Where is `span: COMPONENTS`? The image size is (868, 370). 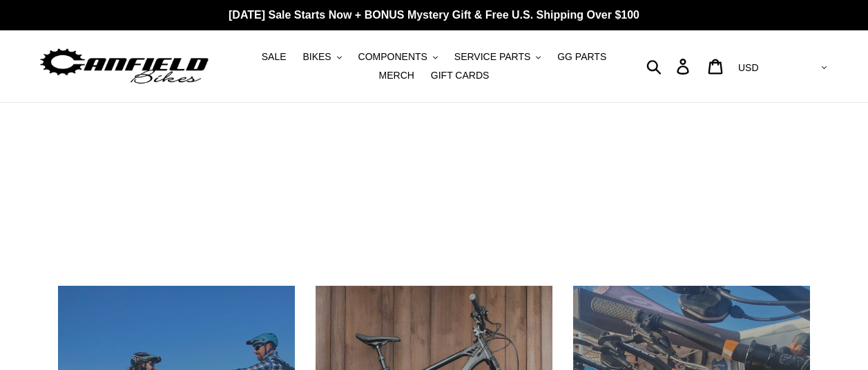 span: COMPONENTS is located at coordinates (393, 56).